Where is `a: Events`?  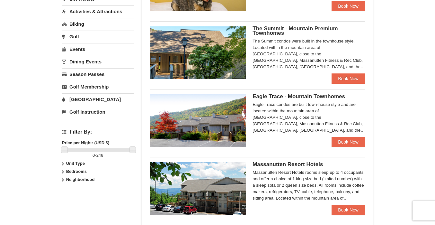 a: Events is located at coordinates (98, 49).